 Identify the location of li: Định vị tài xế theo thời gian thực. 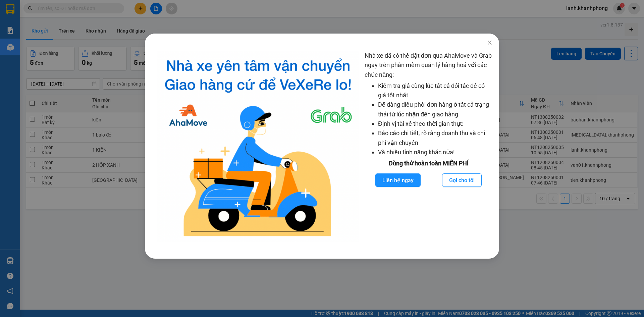
(435, 124).